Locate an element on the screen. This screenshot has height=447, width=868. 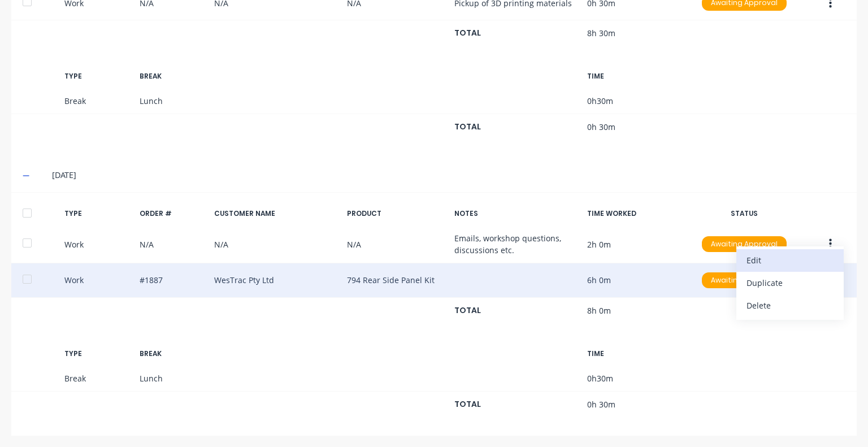
div: PRODUCT is located at coordinates (396, 214).